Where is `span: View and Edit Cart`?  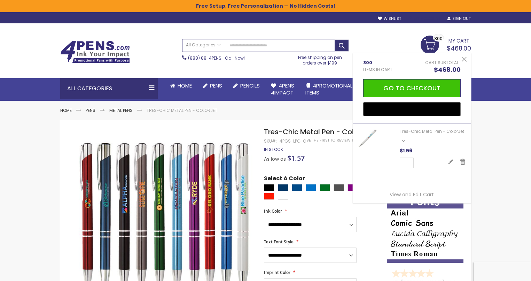
span: View and Edit Cart is located at coordinates (411, 194).